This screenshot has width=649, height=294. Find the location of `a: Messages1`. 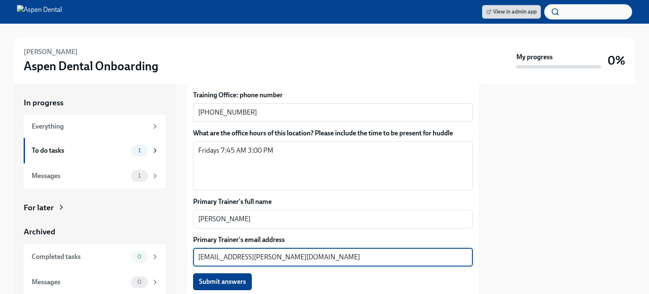

a: Messages1 is located at coordinates (95, 176).